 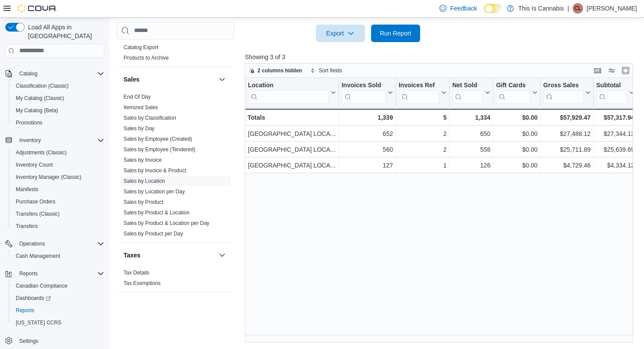 What do you see at coordinates (58, 201) in the screenshot?
I see `button: Purchase Orders` at bounding box center [58, 201].